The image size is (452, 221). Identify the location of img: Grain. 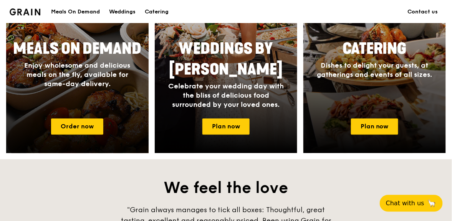
(25, 12).